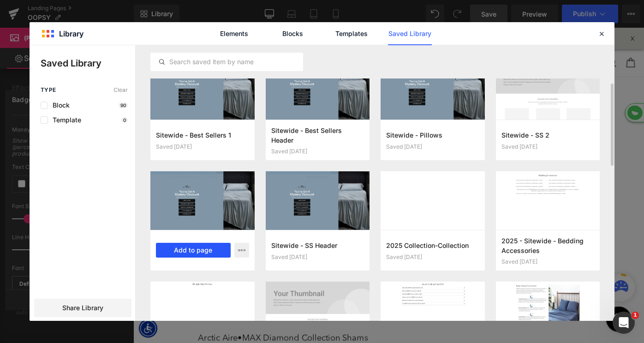 Image resolution: width=644 pixels, height=343 pixels. Describe the element at coordinates (83, 308) in the screenshot. I see `span: Share Library` at that location.